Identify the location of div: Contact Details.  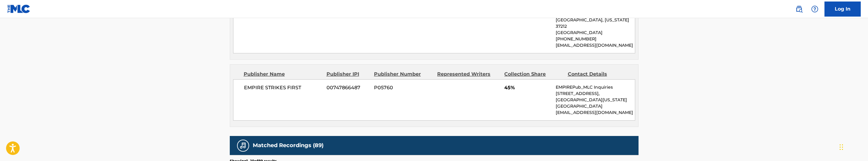
(597, 74).